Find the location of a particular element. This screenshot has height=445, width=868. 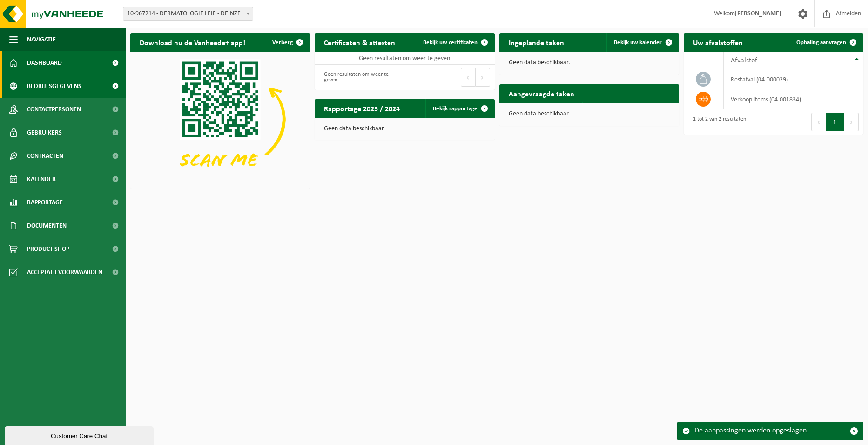

div: Geen resultaten om weer te geven is located at coordinates (360, 77).